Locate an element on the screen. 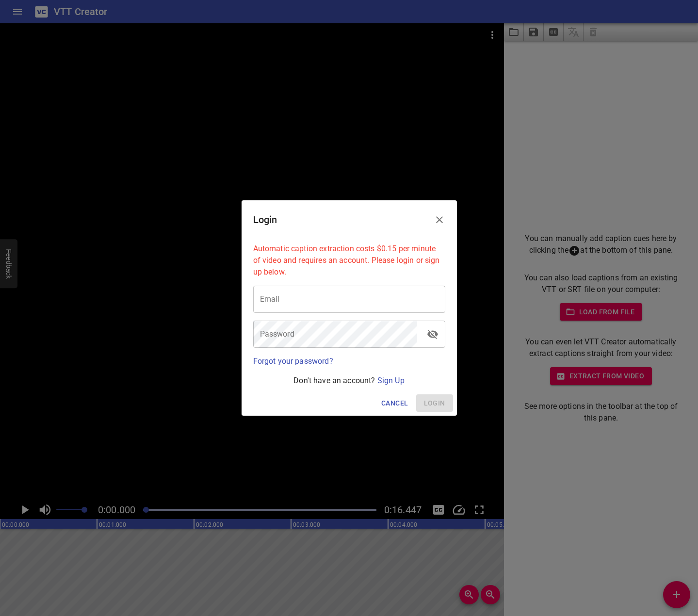  h6: Login is located at coordinates (266, 220).